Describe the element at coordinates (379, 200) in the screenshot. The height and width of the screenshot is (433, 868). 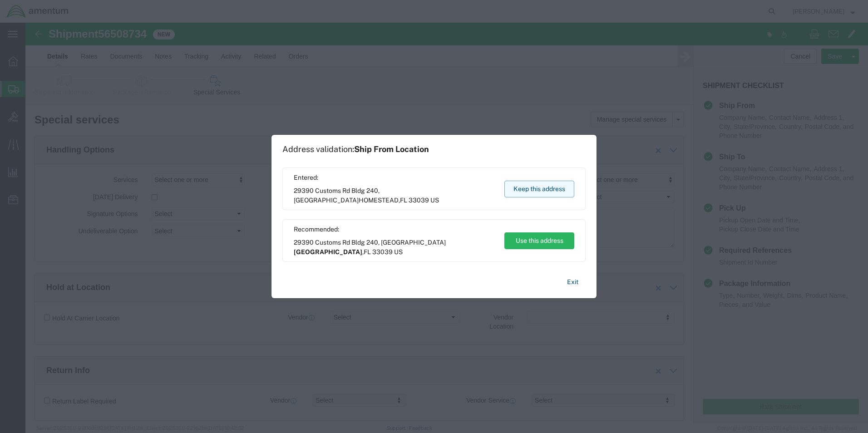
I see `span: HOMESTEAD` at that location.